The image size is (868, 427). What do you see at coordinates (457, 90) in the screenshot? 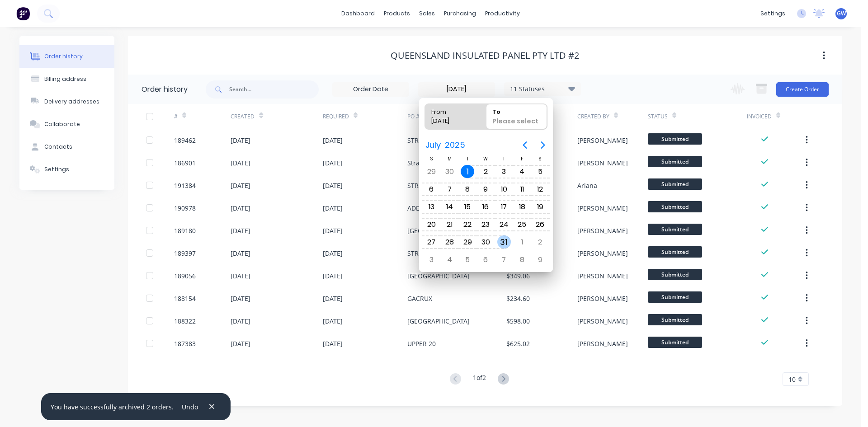
I see `input: Invoice Date` at bounding box center [457, 90].